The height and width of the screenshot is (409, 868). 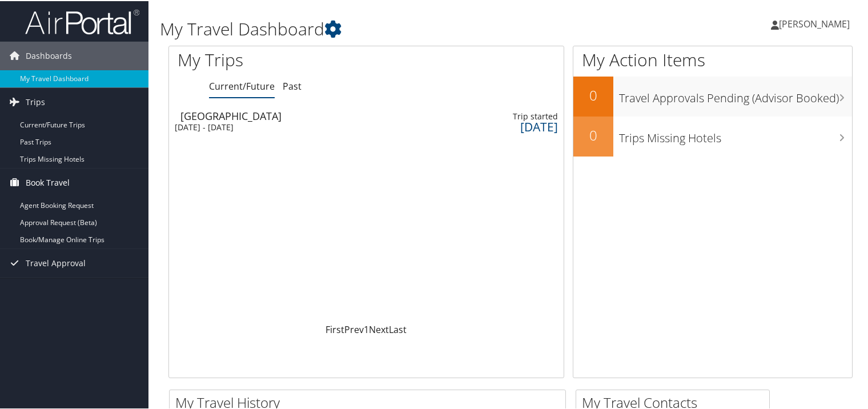 What do you see at coordinates (504, 116) in the screenshot?
I see `div: Trip started` at bounding box center [504, 116].